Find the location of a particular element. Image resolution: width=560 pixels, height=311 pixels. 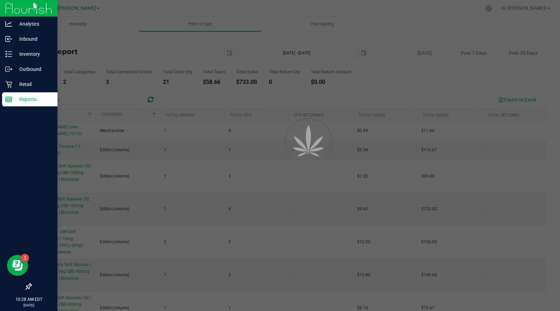

inline-svg: Inventory is located at coordinates (9, 54).